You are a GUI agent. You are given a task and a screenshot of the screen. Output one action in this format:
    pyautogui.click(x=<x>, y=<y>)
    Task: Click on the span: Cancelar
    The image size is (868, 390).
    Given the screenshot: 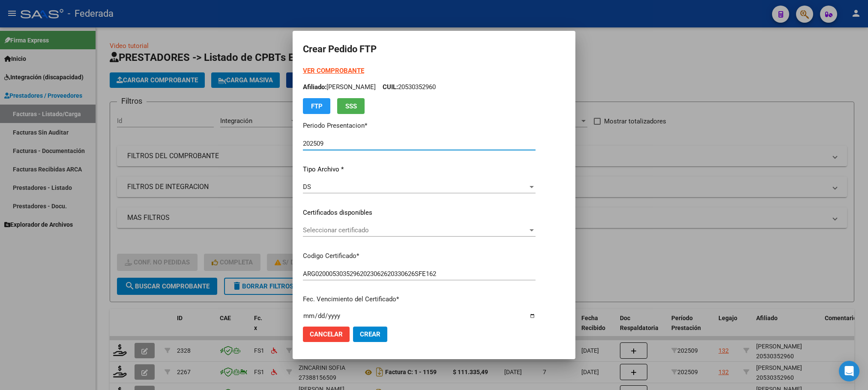 What is the action you would take?
    pyautogui.click(x=326, y=335)
    